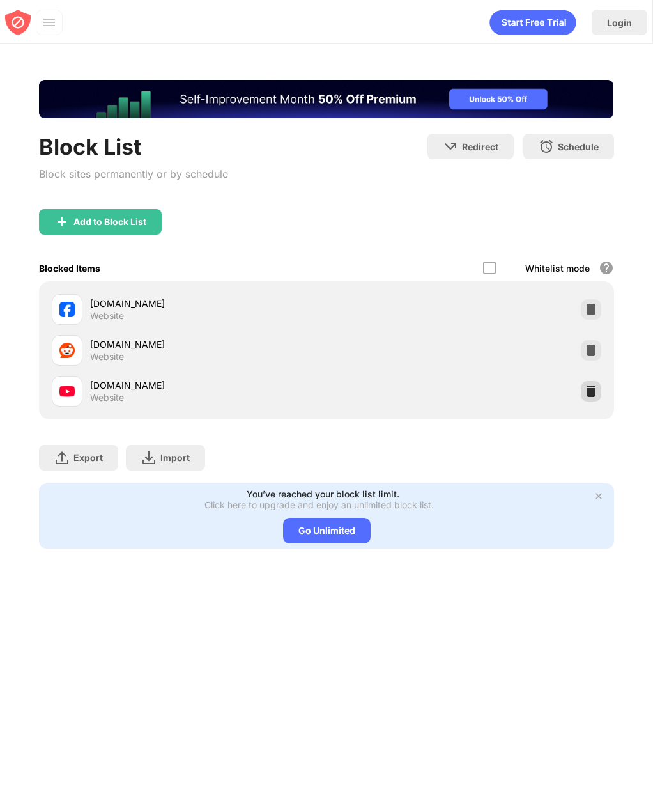 The height and width of the screenshot is (812, 653). I want to click on div: Redirect, so click(480, 147).